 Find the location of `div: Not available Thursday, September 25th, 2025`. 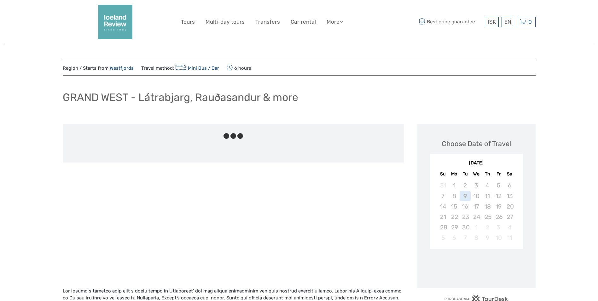

div: Not available Thursday, September 25th, 2025 is located at coordinates (487, 216).